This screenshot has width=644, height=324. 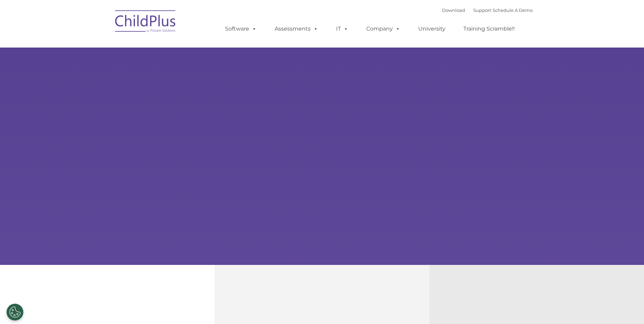 What do you see at coordinates (145, 23) in the screenshot?
I see `img: ChildPlus by Procare Solutions` at bounding box center [145, 23].